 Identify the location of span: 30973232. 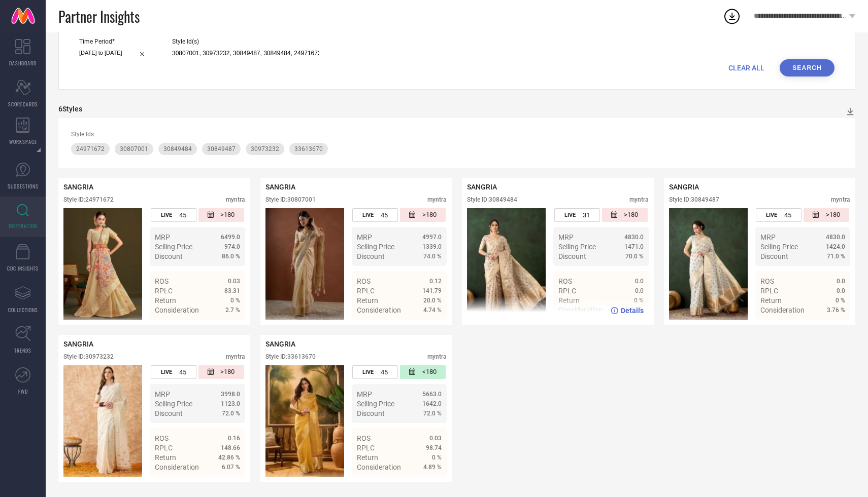
(265, 149).